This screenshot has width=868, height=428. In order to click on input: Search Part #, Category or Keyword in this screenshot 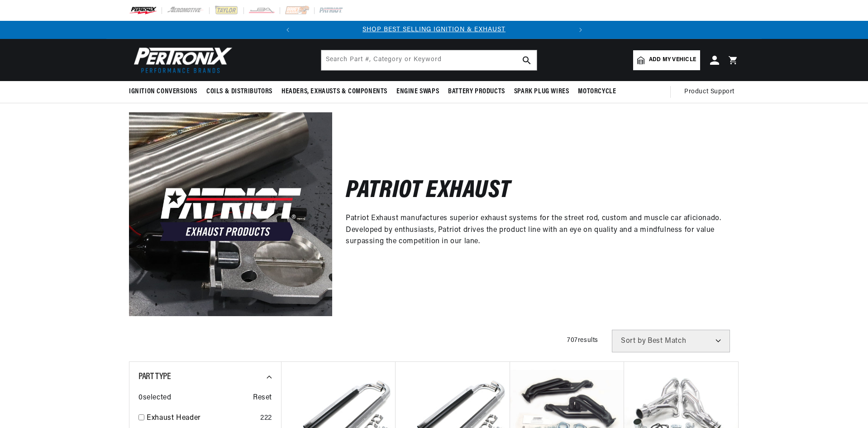, I will do `click(429, 60)`.